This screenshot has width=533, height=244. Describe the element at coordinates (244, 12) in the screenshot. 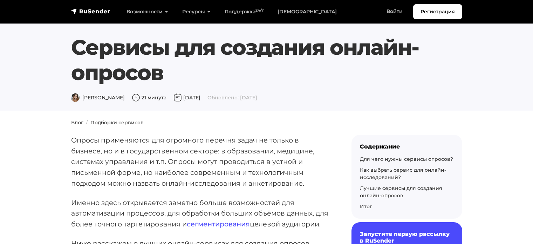

I see `a: Поддержка24/7` at that location.